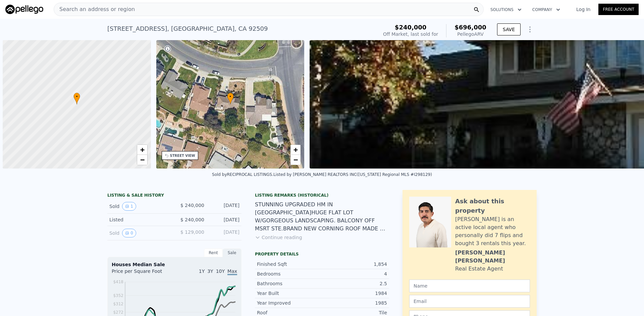 The width and height of the screenshot is (644, 316). Describe the element at coordinates (140, 220) in the screenshot. I see `div: Listed` at that location.